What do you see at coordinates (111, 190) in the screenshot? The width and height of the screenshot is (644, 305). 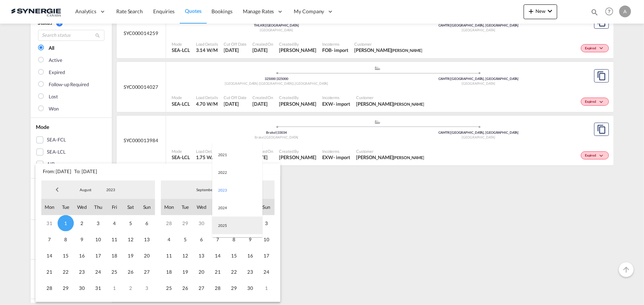 I see `md-select: Year: 2023` at bounding box center [111, 190].